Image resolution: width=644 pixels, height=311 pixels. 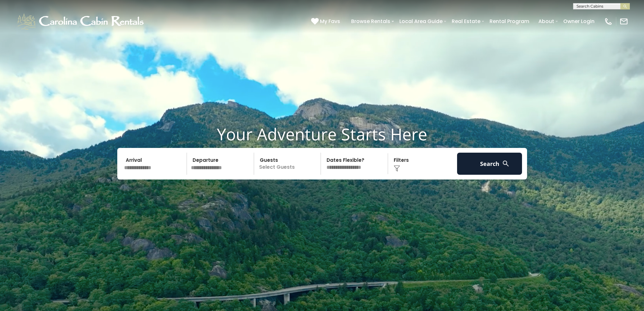 What do you see at coordinates (371, 22) in the screenshot?
I see `a: Browse Rentals` at bounding box center [371, 22].